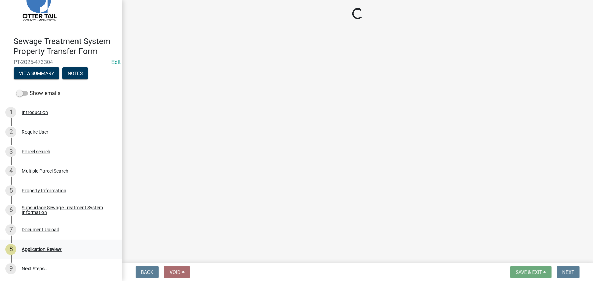  Describe the element at coordinates (75, 73) in the screenshot. I see `button: Notes` at that location.